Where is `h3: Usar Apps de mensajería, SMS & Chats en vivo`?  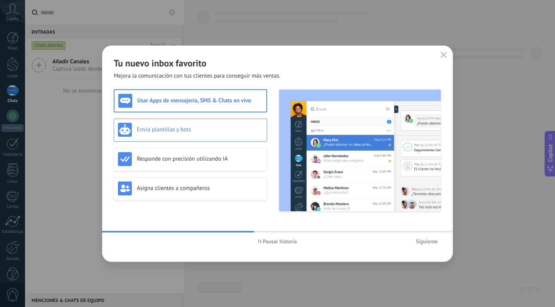
h3: Usar Apps de mensajería, SMS & Chats en vivo is located at coordinates (200, 100).